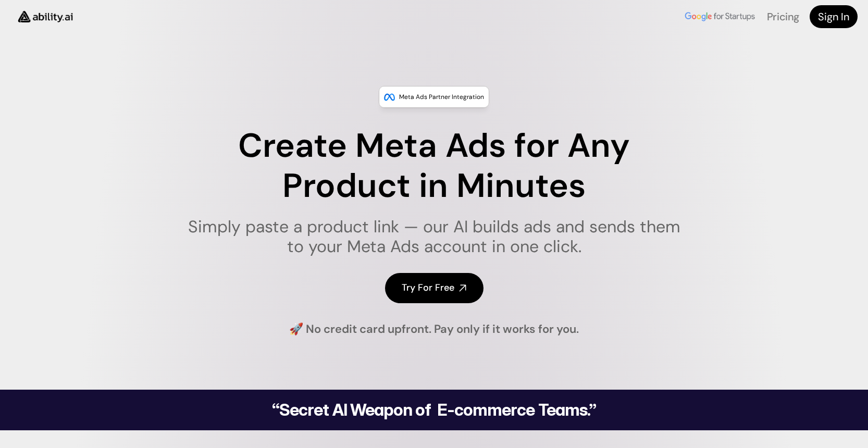 The width and height of the screenshot is (868, 448). Describe the element at coordinates (434, 330) in the screenshot. I see `h4: 🚀 No credit card upfront. Pay only if it works for you.` at that location.